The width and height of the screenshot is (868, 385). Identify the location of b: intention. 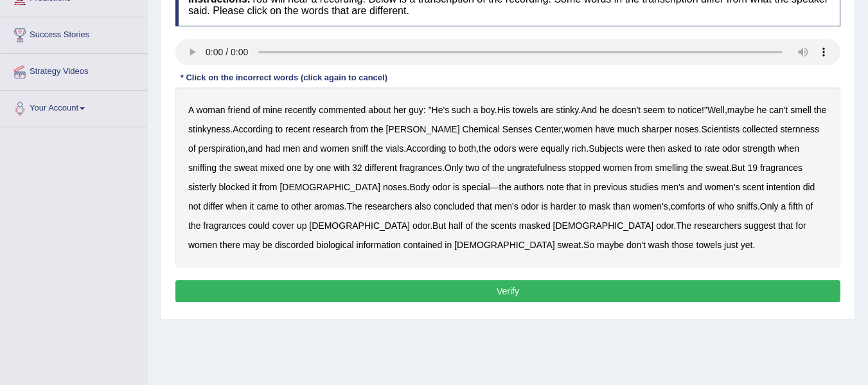
(783, 187).